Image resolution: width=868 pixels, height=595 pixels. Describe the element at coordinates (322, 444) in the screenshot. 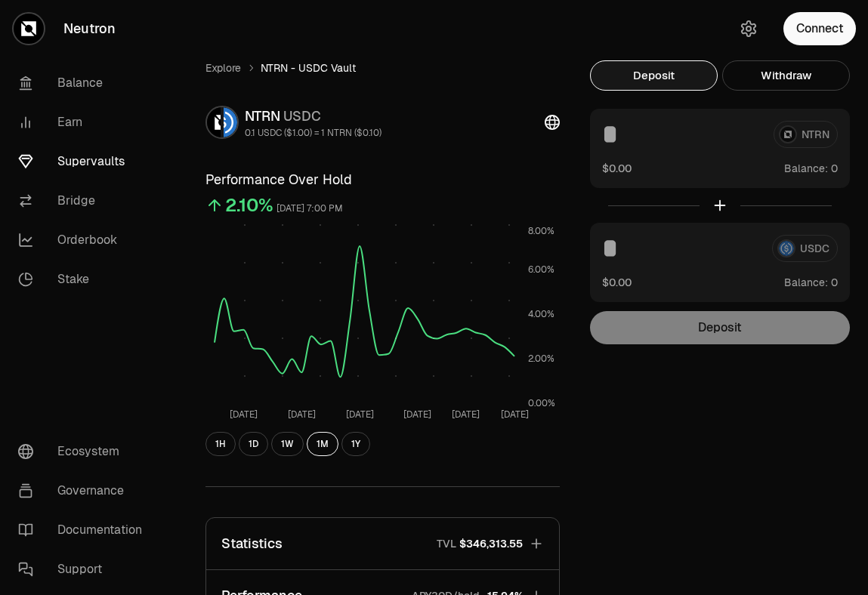

I see `button: 1M` at that location.